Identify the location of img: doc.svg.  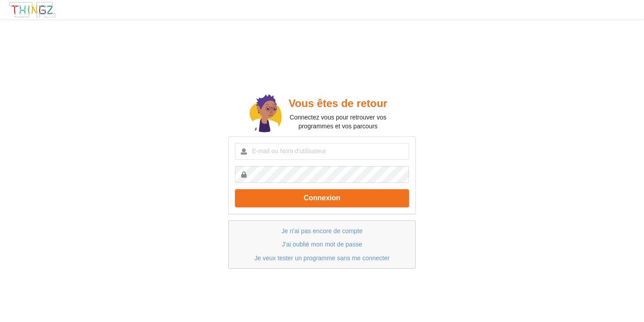
(266, 114).